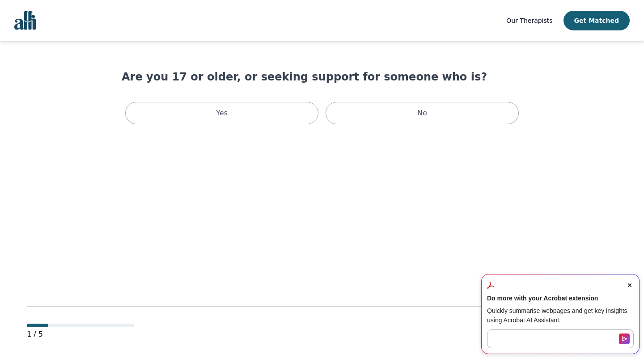 This screenshot has width=644, height=363. What do you see at coordinates (597, 20) in the screenshot?
I see `button: Get Matched` at bounding box center [597, 20].